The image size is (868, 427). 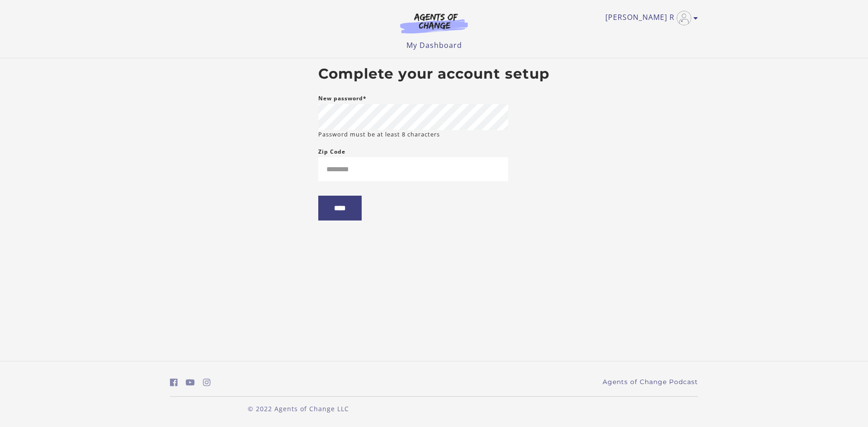 What do you see at coordinates (342, 98) in the screenshot?
I see `label: New password*` at bounding box center [342, 98].